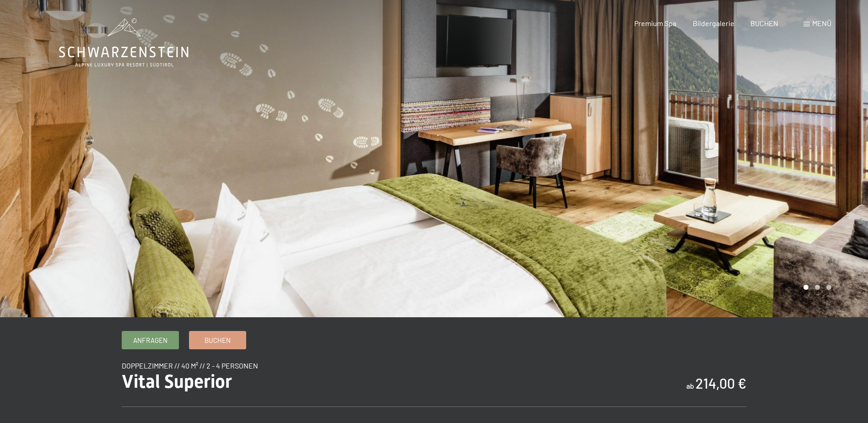 The width and height of the screenshot is (868, 423). What do you see at coordinates (656, 23) in the screenshot?
I see `span: Premium Spa` at bounding box center [656, 23].